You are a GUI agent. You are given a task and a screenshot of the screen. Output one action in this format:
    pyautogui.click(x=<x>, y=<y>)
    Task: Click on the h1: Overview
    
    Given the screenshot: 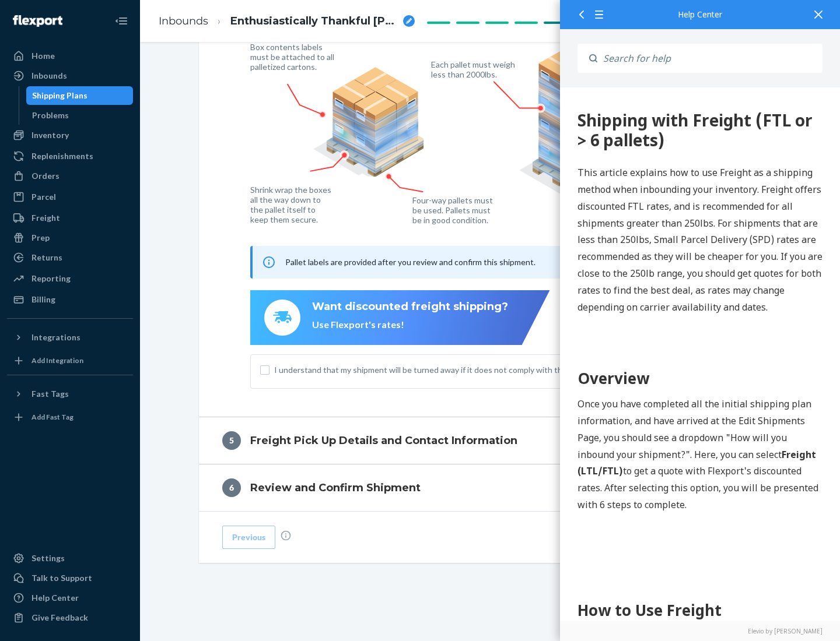 What is the action you would take?
    pyautogui.click(x=140, y=291)
    